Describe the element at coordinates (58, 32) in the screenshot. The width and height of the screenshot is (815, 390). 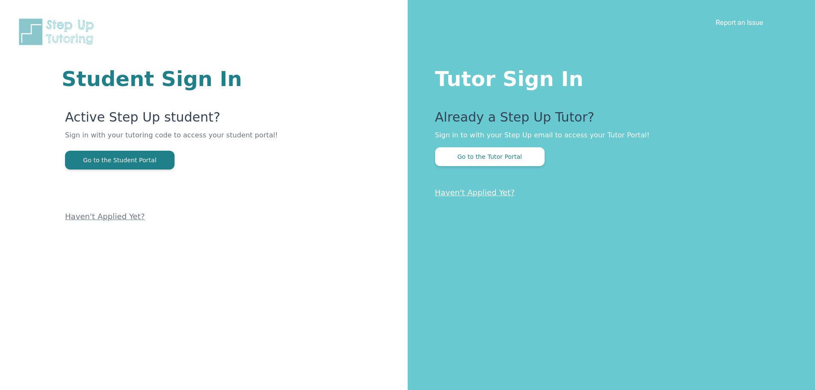
I see `img: Step Up Tutoring horizontal logo` at that location.